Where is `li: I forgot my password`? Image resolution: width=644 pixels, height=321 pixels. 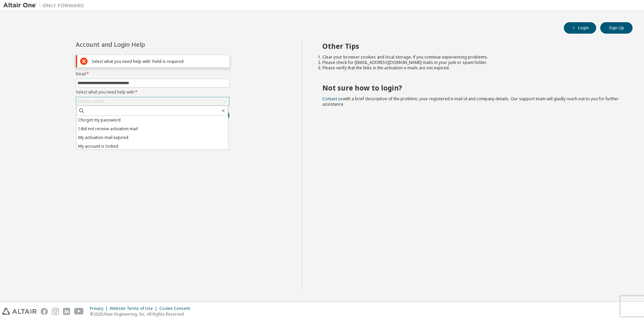 li: I forgot my password is located at coordinates (152, 120).